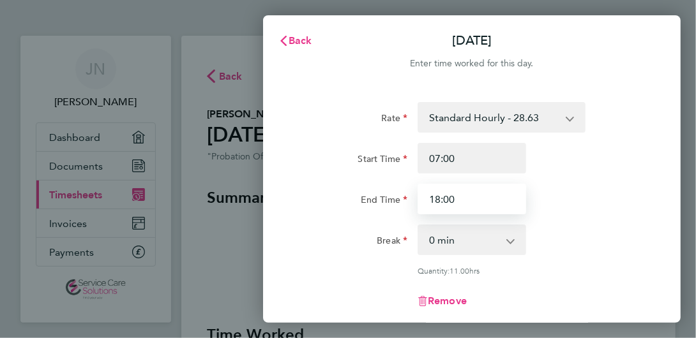 This screenshot has width=696, height=338. What do you see at coordinates (447, 301) in the screenshot?
I see `span: Remove` at bounding box center [447, 301].